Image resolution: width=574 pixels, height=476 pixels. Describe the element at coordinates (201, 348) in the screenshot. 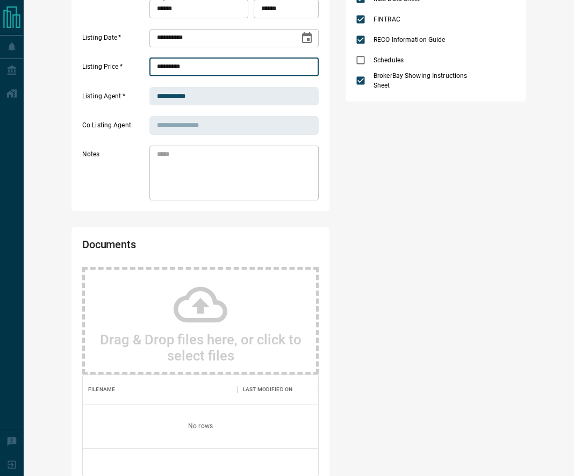

I see `h2: Drag & Drop files here, or click to select files` at that location.